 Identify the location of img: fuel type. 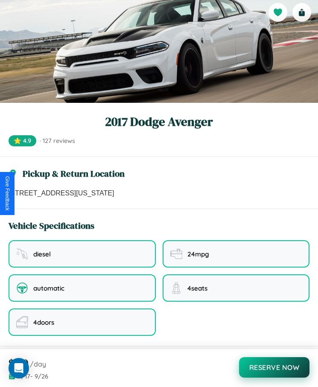
(22, 254).